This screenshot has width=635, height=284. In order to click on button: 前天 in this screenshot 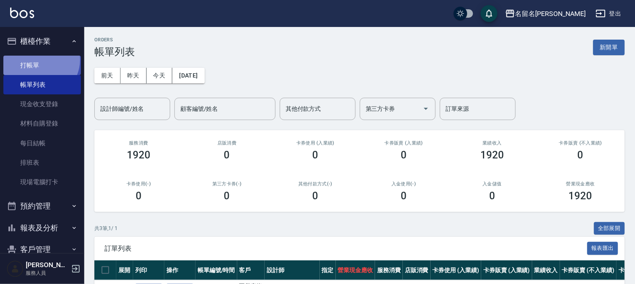, I will do `click(107, 75)`.